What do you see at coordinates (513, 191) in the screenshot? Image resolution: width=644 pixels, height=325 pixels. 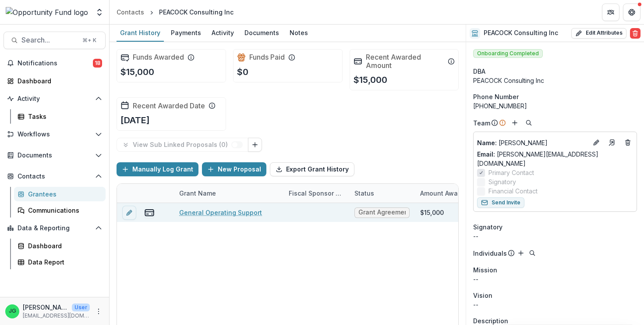 I see `span: Financial Contact` at bounding box center [513, 191].